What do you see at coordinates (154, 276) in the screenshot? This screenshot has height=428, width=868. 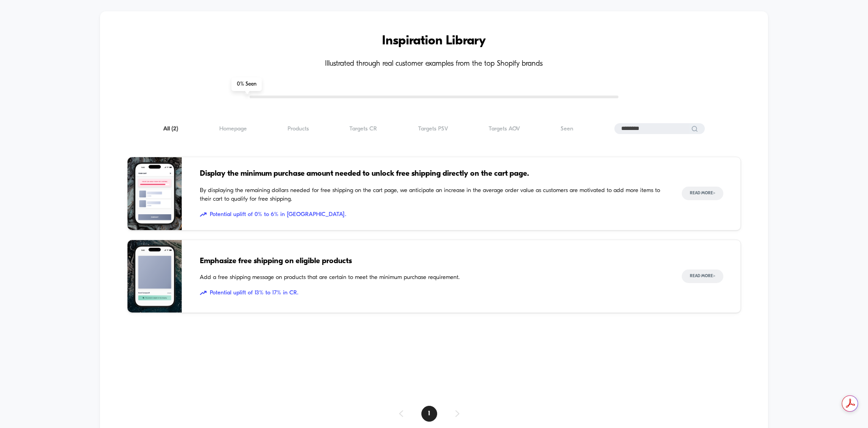 I see `img: Add a free shipping message on products that are certain to meet the minimum purchase requirement.` at bounding box center [154, 276].